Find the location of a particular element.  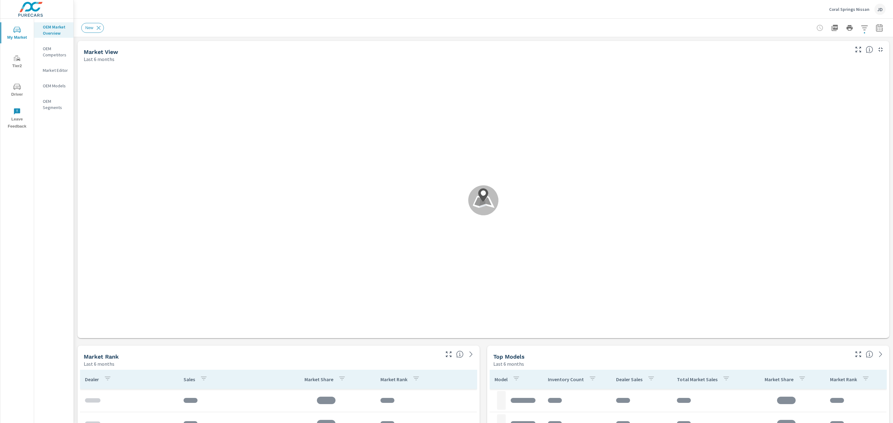

div: OEM Market Overview is located at coordinates (54, 30).